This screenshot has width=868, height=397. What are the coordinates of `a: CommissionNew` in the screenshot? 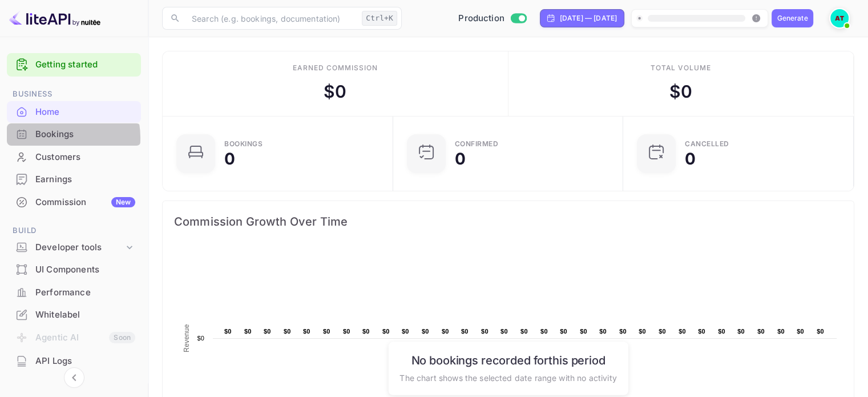 It's located at (74, 201).